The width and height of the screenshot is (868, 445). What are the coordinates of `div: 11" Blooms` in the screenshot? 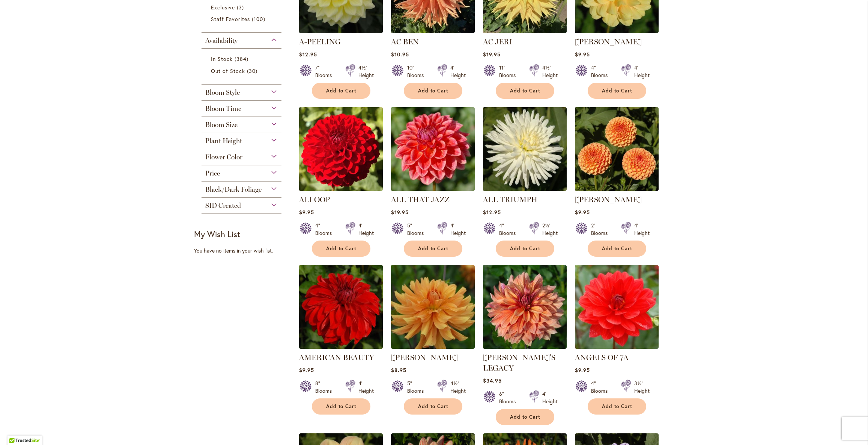 It's located at (510, 71).